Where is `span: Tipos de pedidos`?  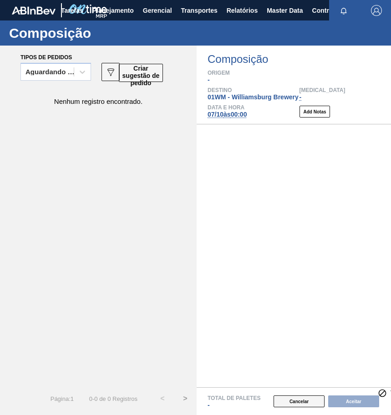 span: Tipos de pedidos is located at coordinates (46, 57).